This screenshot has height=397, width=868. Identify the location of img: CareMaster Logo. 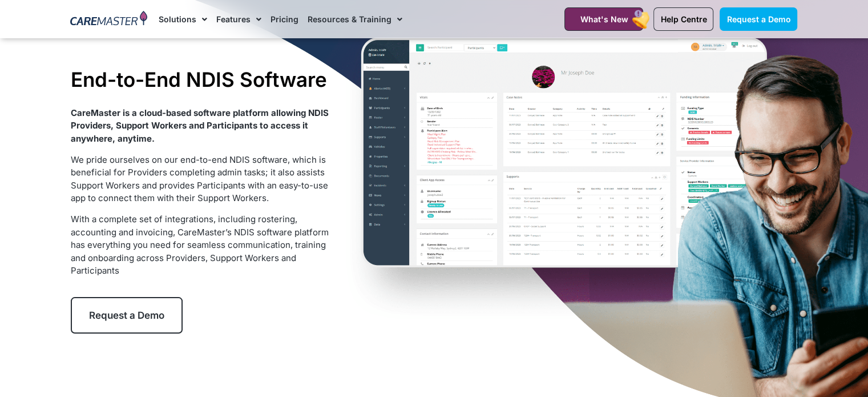
(108, 20).